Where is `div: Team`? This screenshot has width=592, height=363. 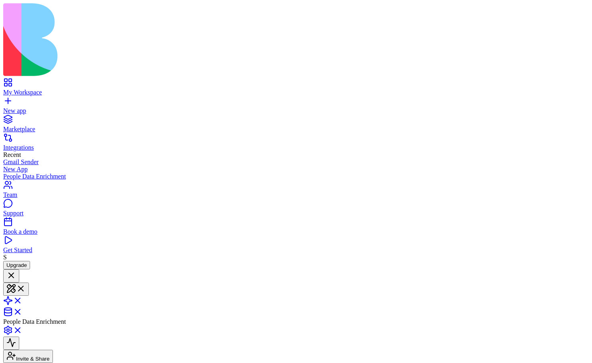
div: Team is located at coordinates (296, 195).